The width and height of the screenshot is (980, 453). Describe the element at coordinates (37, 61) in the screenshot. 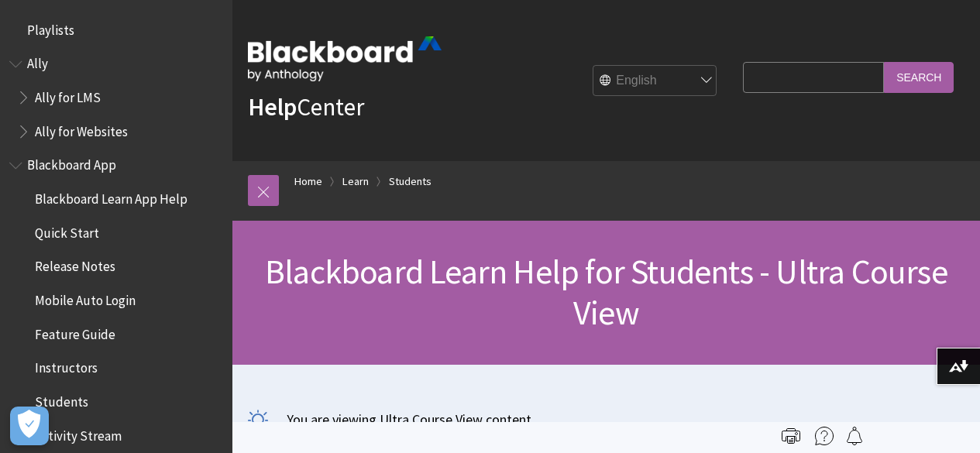

I see `span: Ally` at that location.